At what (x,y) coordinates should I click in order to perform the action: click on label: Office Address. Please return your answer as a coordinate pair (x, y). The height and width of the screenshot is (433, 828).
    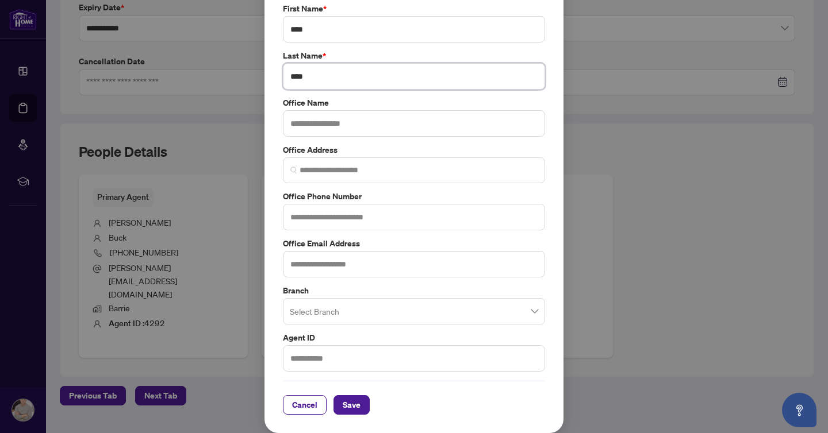
    Looking at the image, I should click on (414, 150).